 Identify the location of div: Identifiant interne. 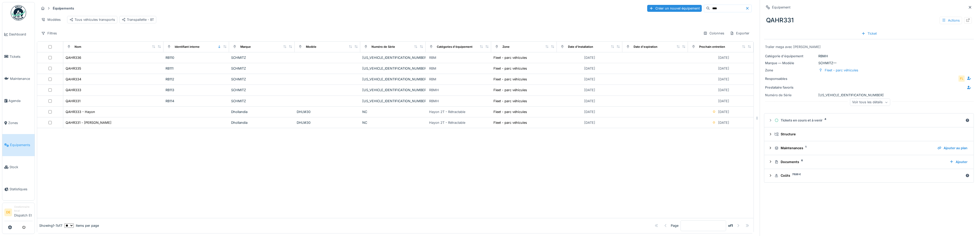
(187, 46).